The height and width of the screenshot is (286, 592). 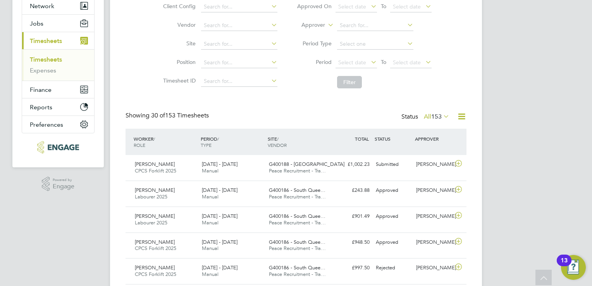 What do you see at coordinates (58, 23) in the screenshot?
I see `button: Jobs` at bounding box center [58, 23].